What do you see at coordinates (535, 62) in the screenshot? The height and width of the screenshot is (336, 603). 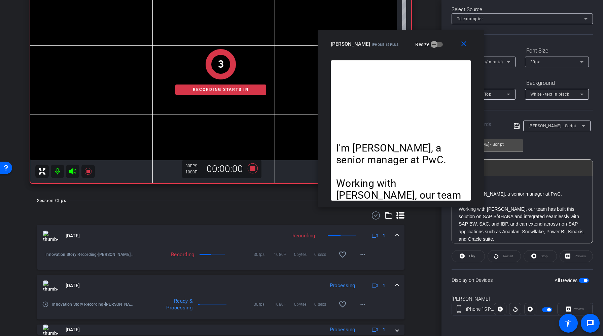 I see `span: 30px` at bounding box center [535, 62].